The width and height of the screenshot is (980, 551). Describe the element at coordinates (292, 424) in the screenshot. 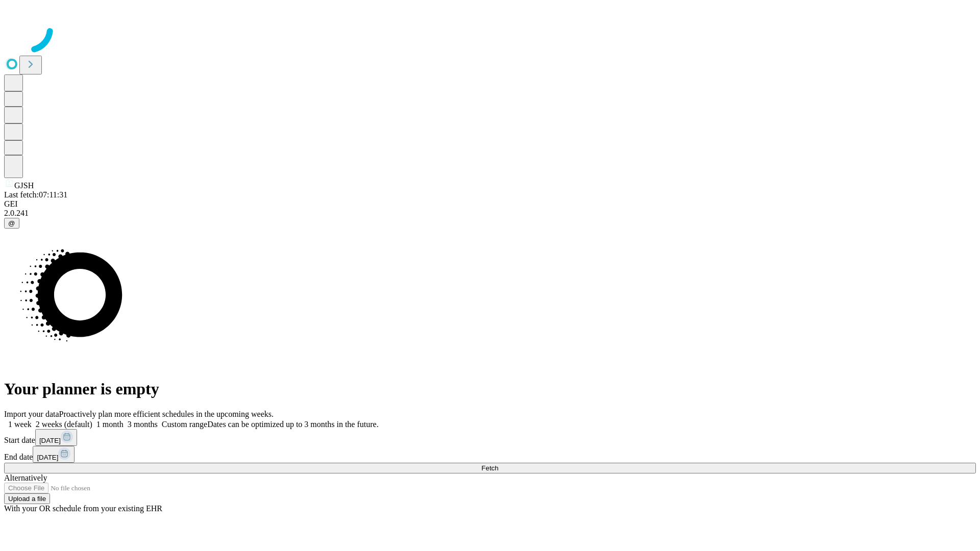

I see `span: Dates can be optimized up to 3 months in the future.` at that location.